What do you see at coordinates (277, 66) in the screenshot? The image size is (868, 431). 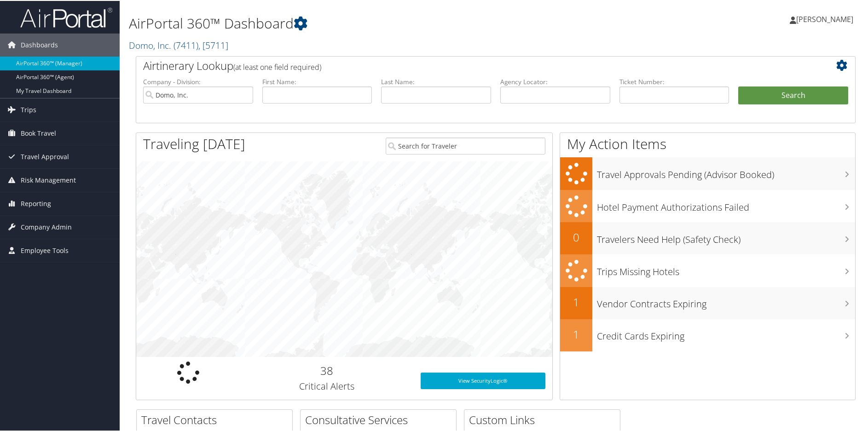 I see `span: (at least one field required)` at bounding box center [277, 66].